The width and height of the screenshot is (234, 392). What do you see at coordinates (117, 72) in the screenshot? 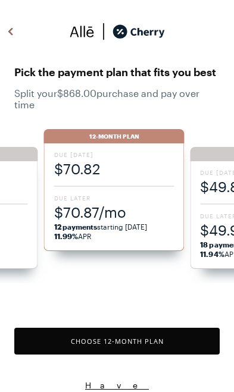
I see `span: Pick the payment plan that fits you best` at bounding box center [117, 72].